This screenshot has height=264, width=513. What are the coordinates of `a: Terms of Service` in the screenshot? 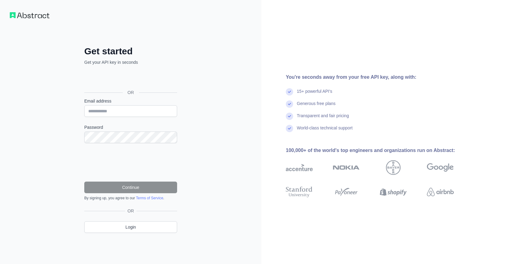 It's located at (149, 198).